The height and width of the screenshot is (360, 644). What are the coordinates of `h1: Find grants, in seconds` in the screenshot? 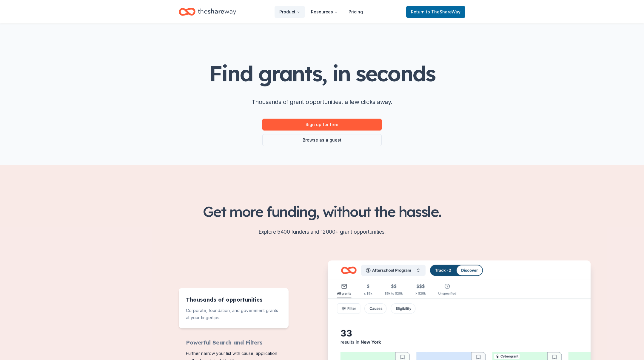 It's located at (322, 73).